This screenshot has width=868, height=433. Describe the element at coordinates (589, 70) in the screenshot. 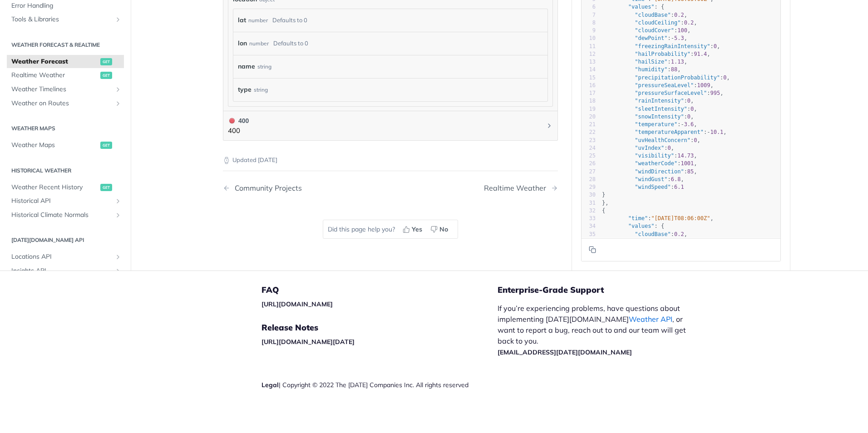

I see `div: 14` at that location.